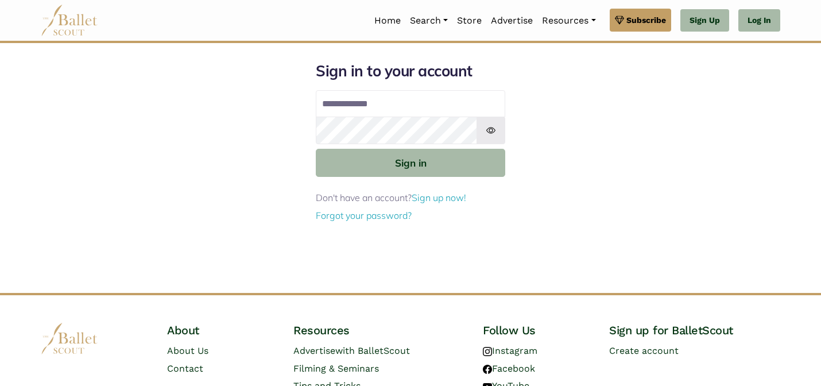  Describe the element at coordinates (185, 368) in the screenshot. I see `a: Contact` at that location.